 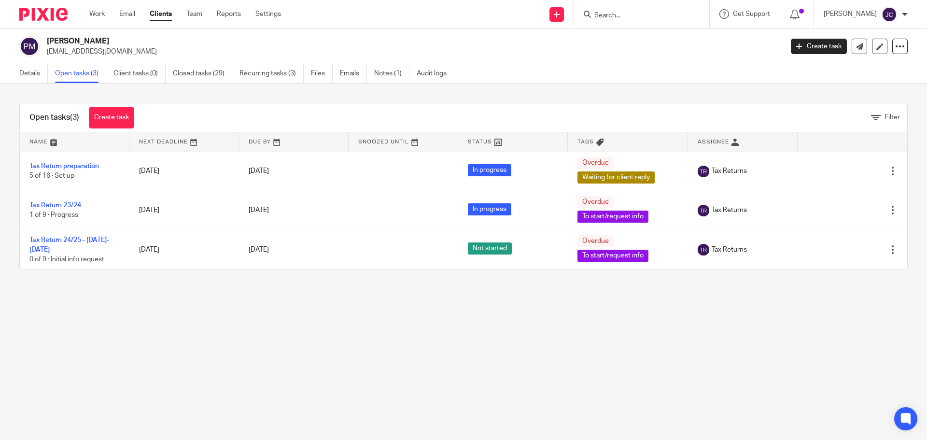 I want to click on a: Tax Return preparation, so click(x=64, y=166).